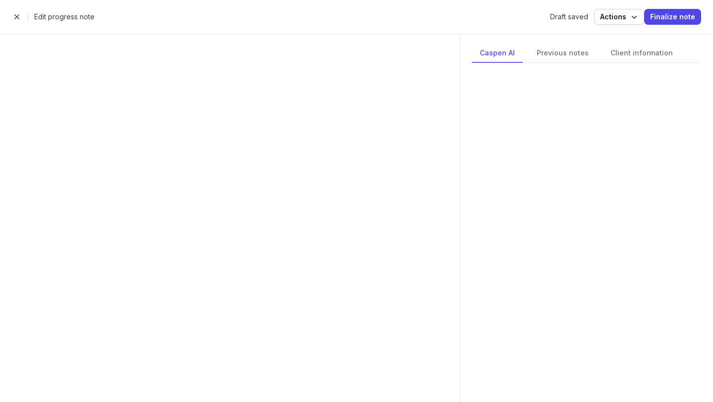  What do you see at coordinates (672, 17) in the screenshot?
I see `button: Finalize note` at bounding box center [672, 17].